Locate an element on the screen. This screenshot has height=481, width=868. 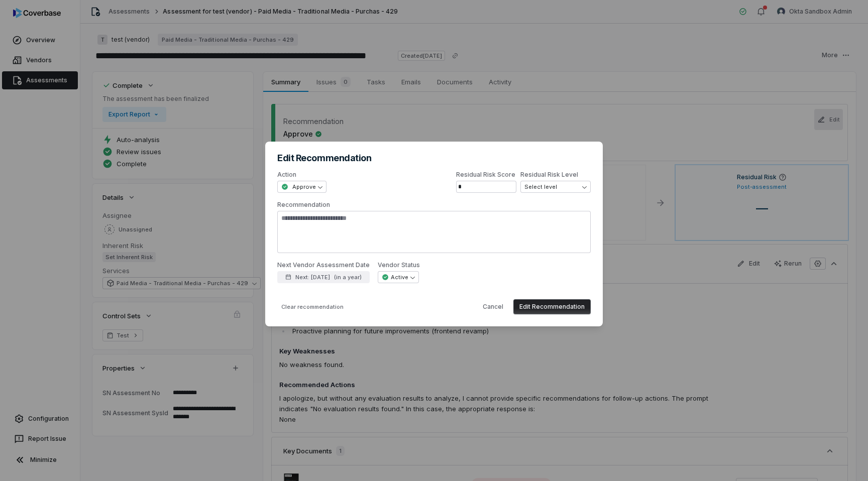
button: Clear recommendation is located at coordinates (312, 307).